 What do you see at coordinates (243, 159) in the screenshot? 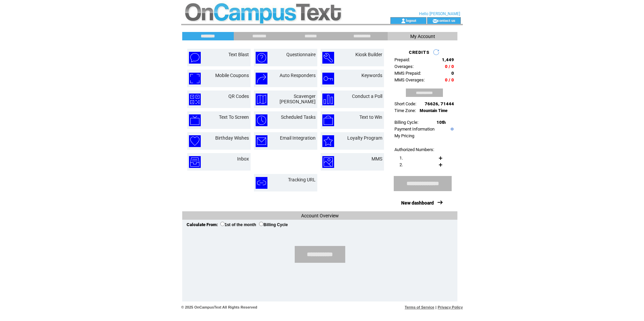
I see `a: Inbox` at bounding box center [243, 159].